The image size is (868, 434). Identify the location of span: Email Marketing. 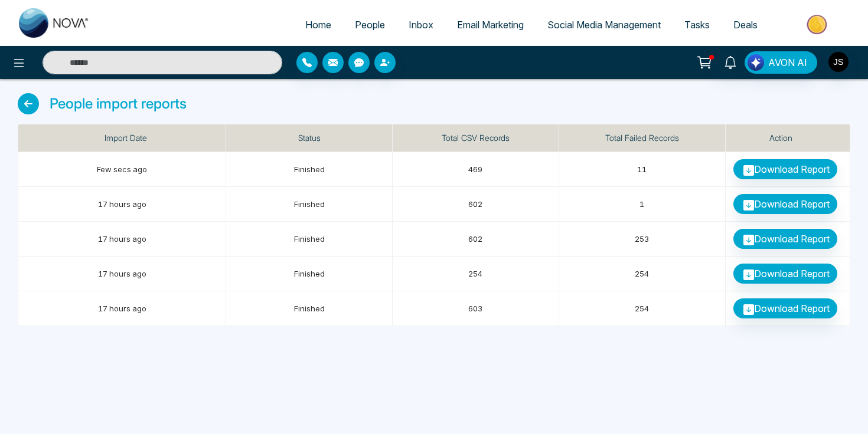
(490, 25).